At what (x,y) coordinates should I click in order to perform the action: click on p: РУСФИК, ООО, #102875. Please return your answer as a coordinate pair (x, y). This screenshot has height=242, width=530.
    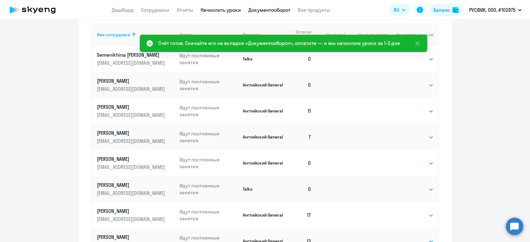
    Looking at the image, I should click on (492, 10).